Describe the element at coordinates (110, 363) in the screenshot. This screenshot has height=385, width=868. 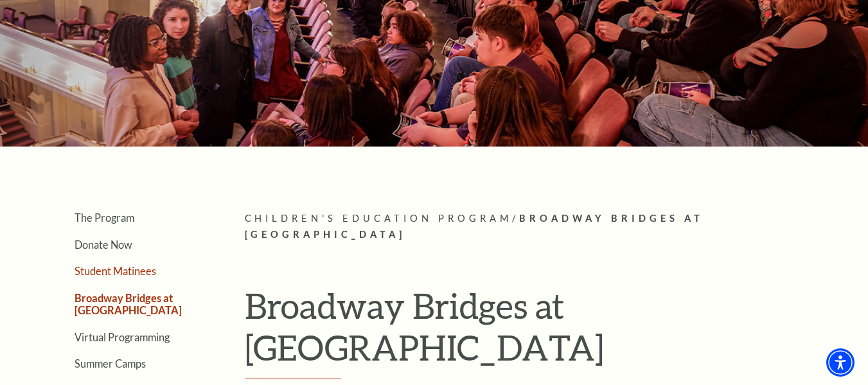
I see `a: Summer Camps` at that location.